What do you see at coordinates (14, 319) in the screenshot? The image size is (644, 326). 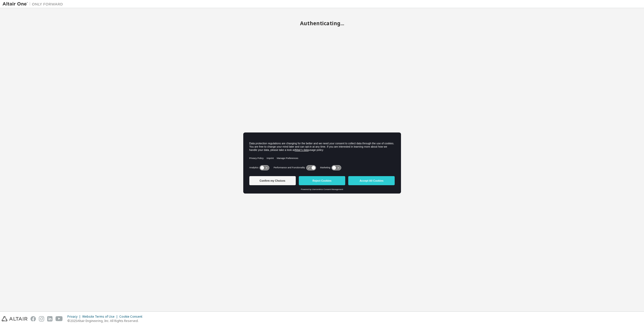 I see `img: altair_logo.svg` at bounding box center [14, 319].